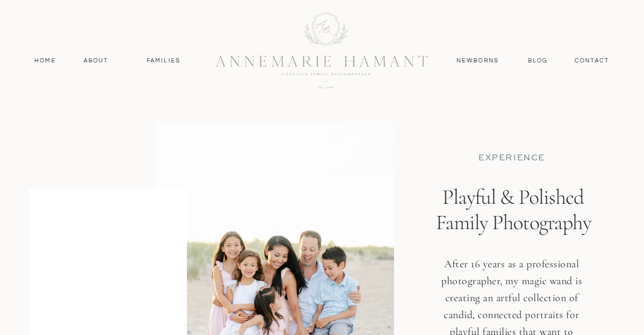 The width and height of the screenshot is (644, 335). Describe the element at coordinates (592, 61) in the screenshot. I see `nav: contact` at that location.